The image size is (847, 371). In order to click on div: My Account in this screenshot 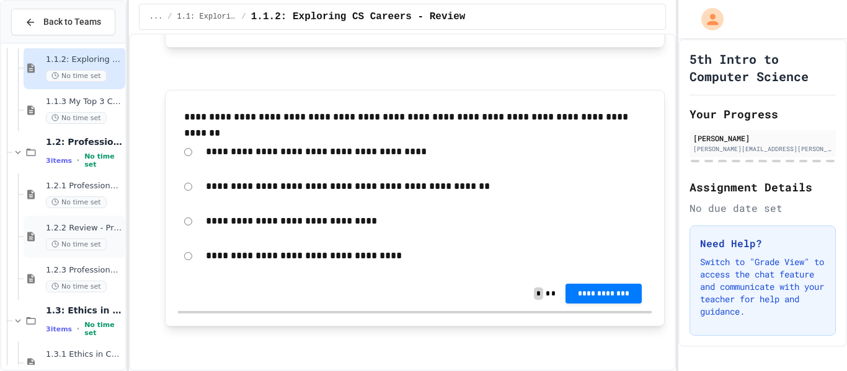, I will do `click(708, 19)`.